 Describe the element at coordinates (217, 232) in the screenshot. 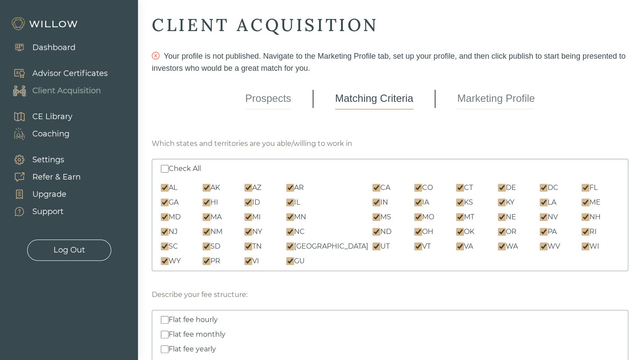

I see `div: NM` at that location.